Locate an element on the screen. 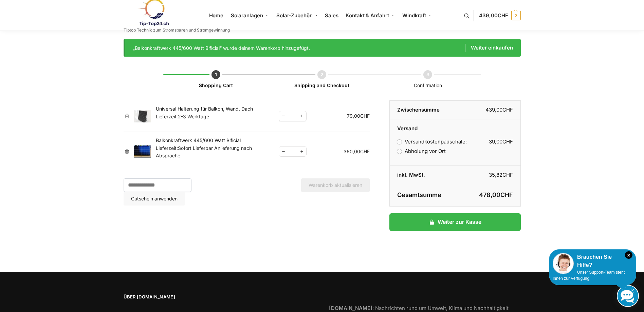 Image resolution: width=644 pixels, height=312 pixels. a: 439,00CHF 2 is located at coordinates (500, 16).